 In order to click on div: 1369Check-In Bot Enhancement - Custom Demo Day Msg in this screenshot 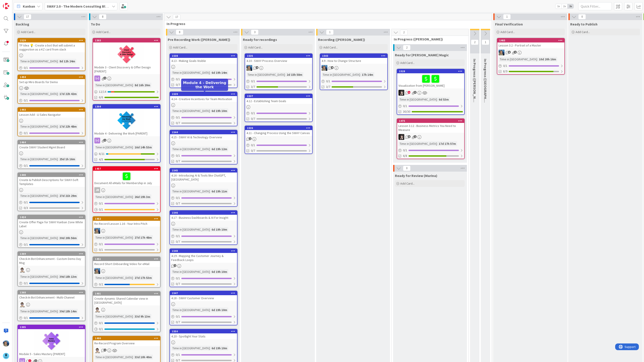, I will do `click(51, 259)`.